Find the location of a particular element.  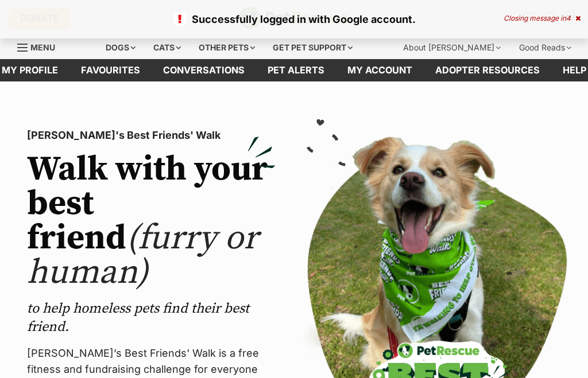

h2: Walk with your best friend is located at coordinates (151, 222).